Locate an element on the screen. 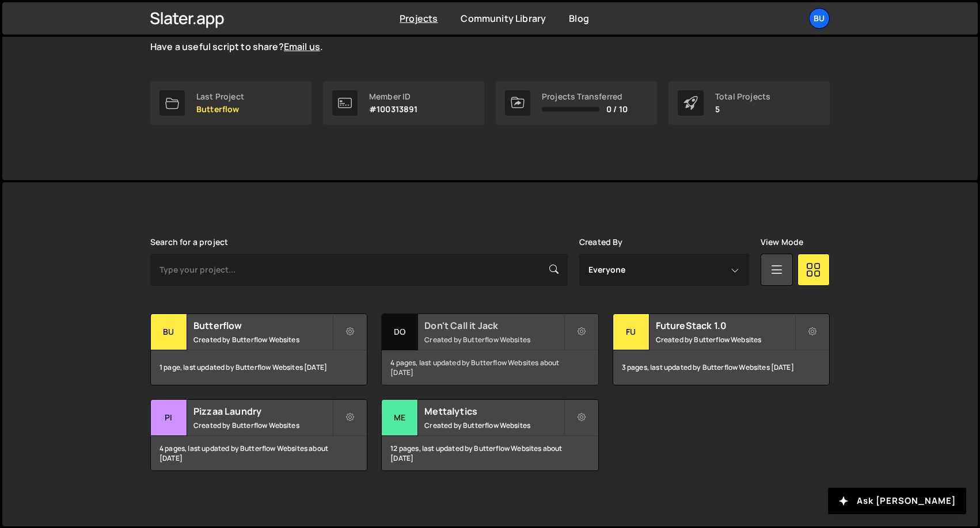 The image size is (980, 528). a: Last Project Butterflow is located at coordinates (231, 103).